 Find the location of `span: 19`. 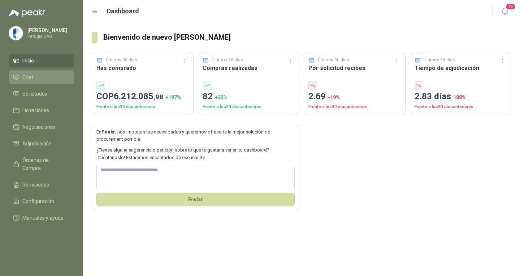

span: 19 is located at coordinates (511, 7).